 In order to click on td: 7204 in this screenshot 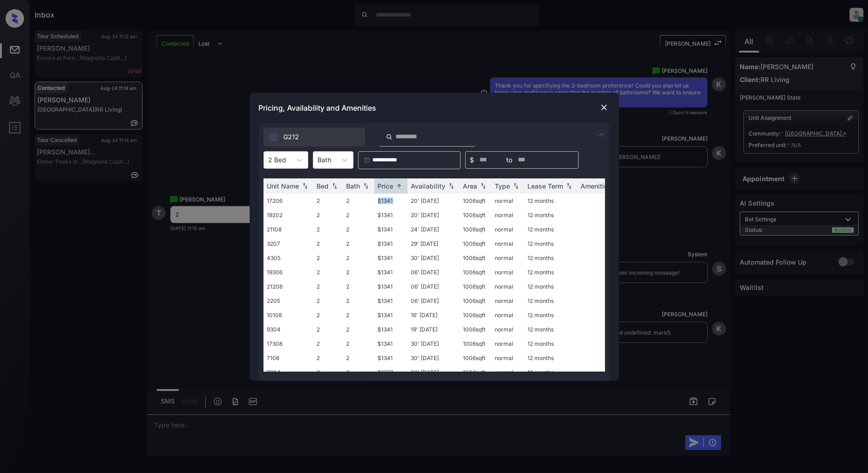, I will do `click(289, 372)`.